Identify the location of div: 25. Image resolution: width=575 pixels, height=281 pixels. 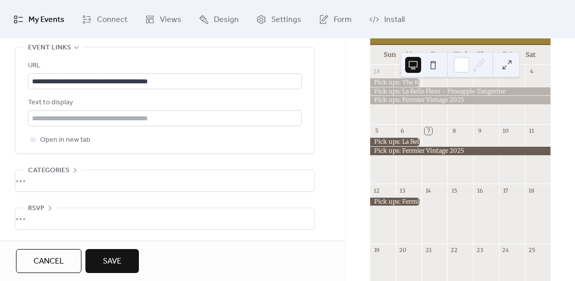
(531, 250).